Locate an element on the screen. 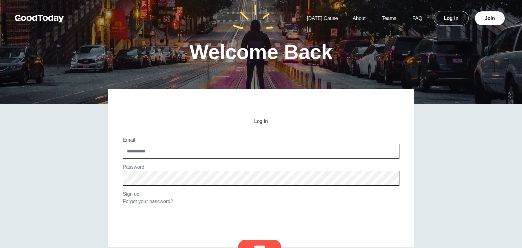  img: GoodToday is located at coordinates (39, 18).